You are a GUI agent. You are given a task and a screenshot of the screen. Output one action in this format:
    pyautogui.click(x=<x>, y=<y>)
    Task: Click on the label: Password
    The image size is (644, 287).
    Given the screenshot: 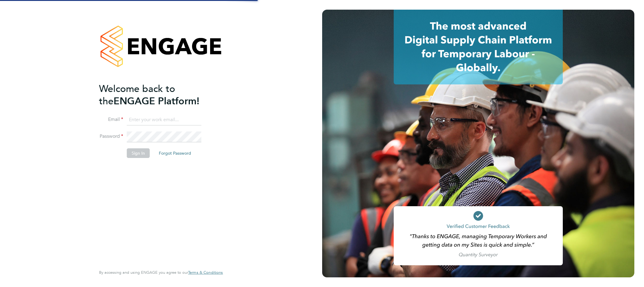 What is the action you would take?
    pyautogui.click(x=111, y=136)
    